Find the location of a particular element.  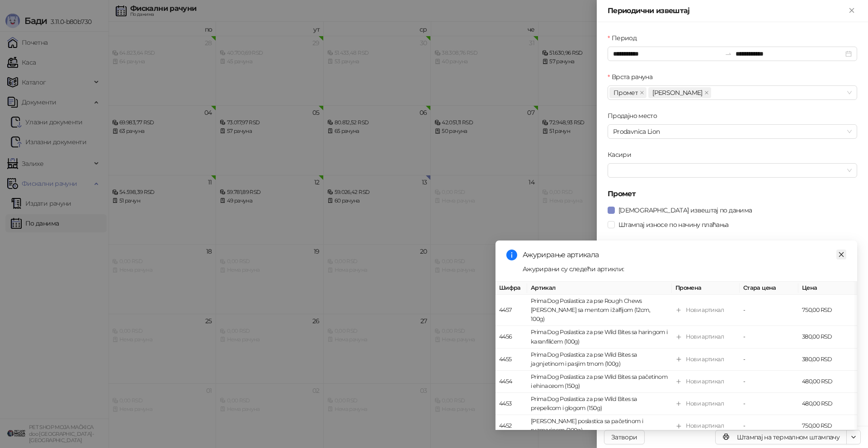

td: 4452 is located at coordinates (511, 426).